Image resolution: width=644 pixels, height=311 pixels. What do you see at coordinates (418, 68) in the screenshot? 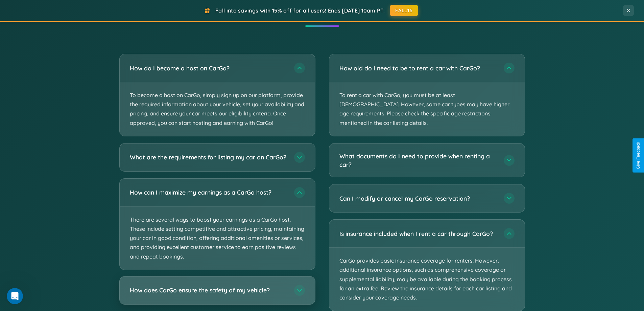
I see `h3: How old do I need to be to rent a car with CarGo?` at bounding box center [418, 68].